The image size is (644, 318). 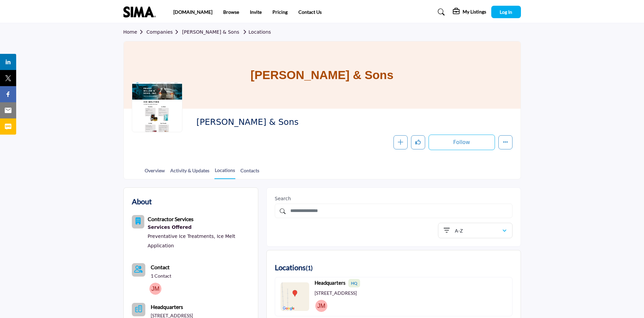 What do you see at coordinates (256, 12) in the screenshot?
I see `a: Invite` at bounding box center [256, 12].